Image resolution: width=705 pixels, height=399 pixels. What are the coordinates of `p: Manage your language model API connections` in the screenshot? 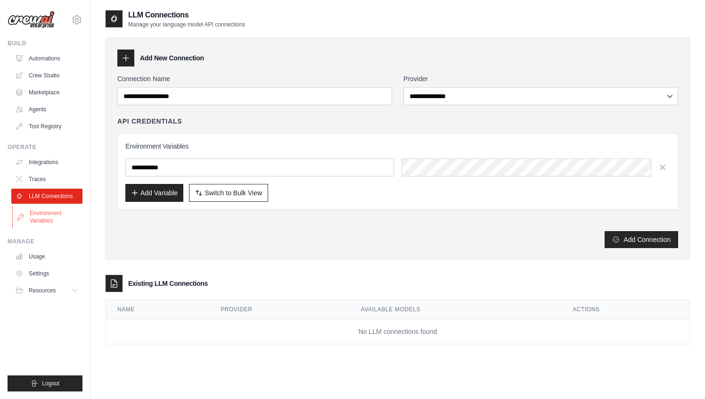 It's located at (187, 25).